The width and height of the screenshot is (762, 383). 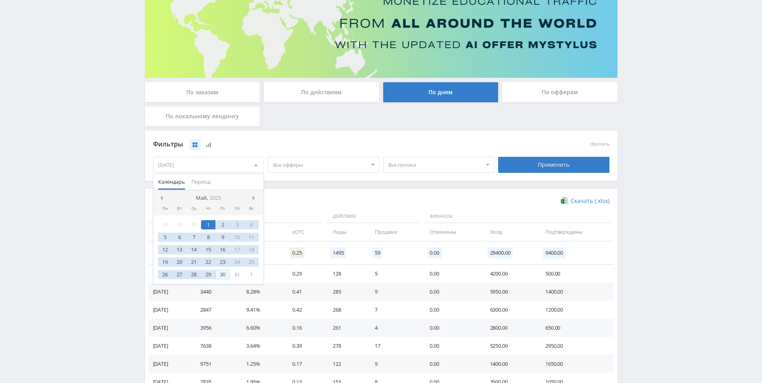 What do you see at coordinates (165, 208) in the screenshot?
I see `div: Пн` at bounding box center [165, 208].